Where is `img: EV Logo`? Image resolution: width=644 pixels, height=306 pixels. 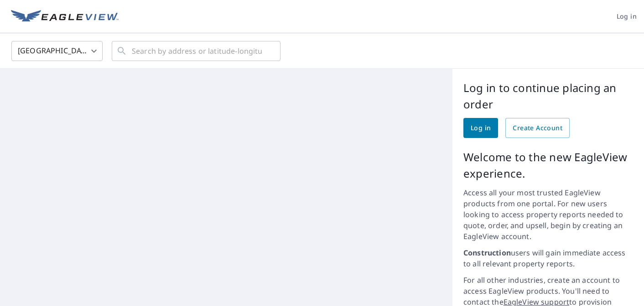 img: EV Logo is located at coordinates (65, 16).